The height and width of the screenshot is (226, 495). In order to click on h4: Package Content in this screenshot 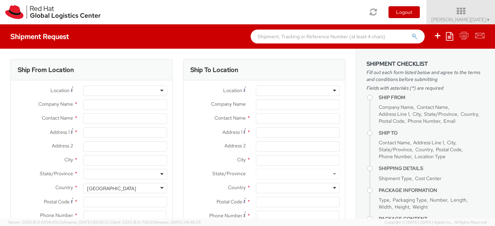, I will do `click(431, 219)`.